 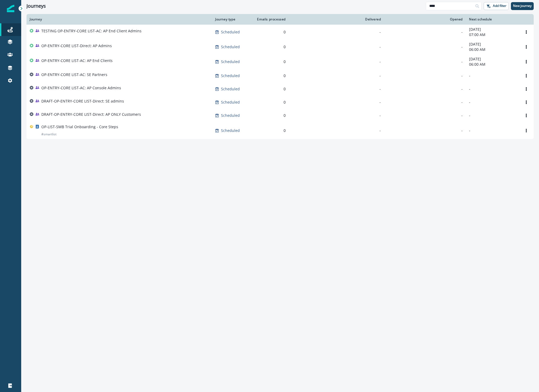 What do you see at coordinates (119, 19) in the screenshot?
I see `div: Journey` at bounding box center [119, 19].